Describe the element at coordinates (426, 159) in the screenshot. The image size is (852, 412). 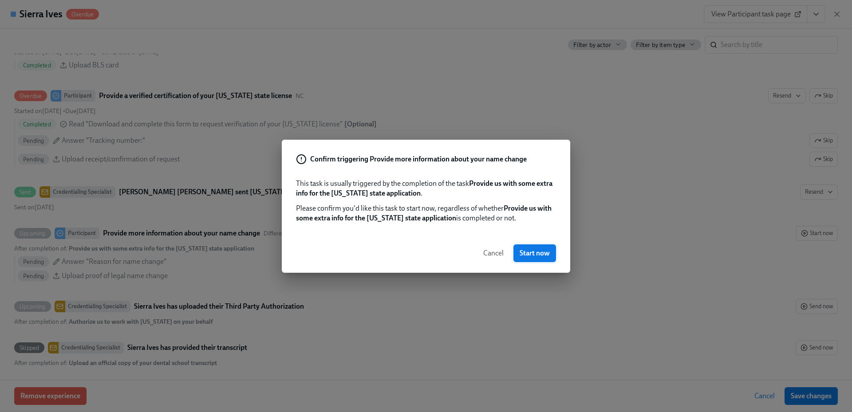
I see `div: Confirm triggering Provide more information about your name change` at that location.